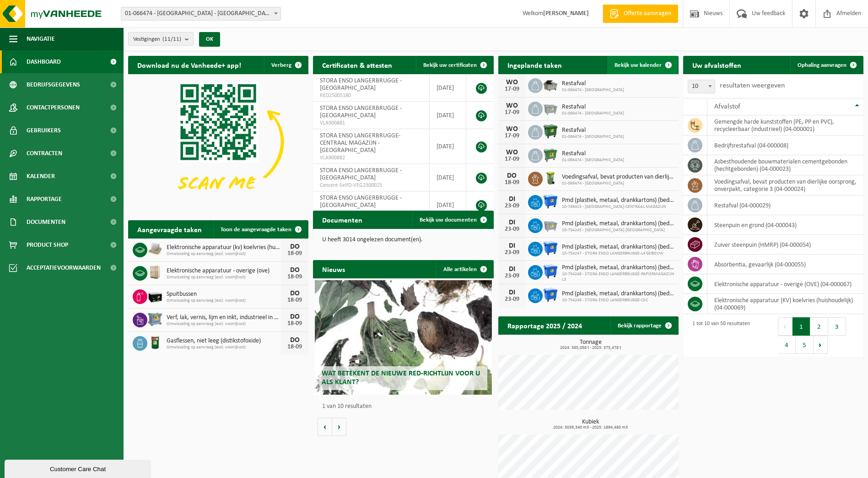  I want to click on img: WB-1100-HPE-BE-01, so click(551, 271).